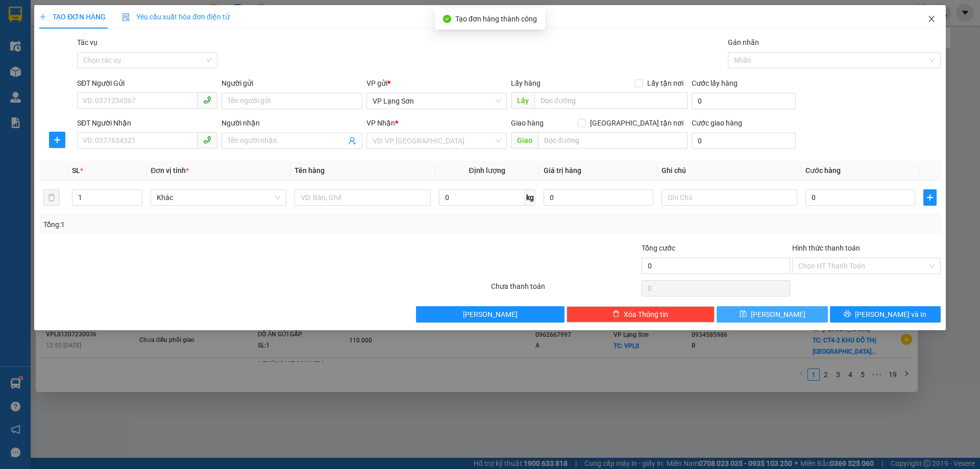  Describe the element at coordinates (291, 84) in the screenshot. I see `div: Người gửi` at that location.